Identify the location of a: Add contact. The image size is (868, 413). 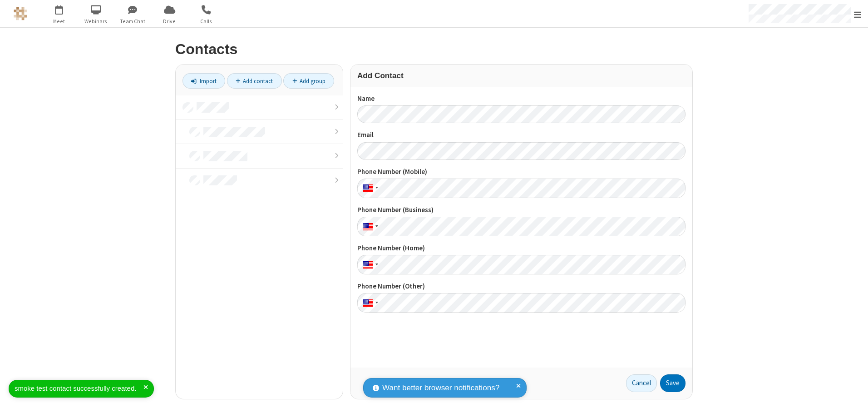
(254, 81).